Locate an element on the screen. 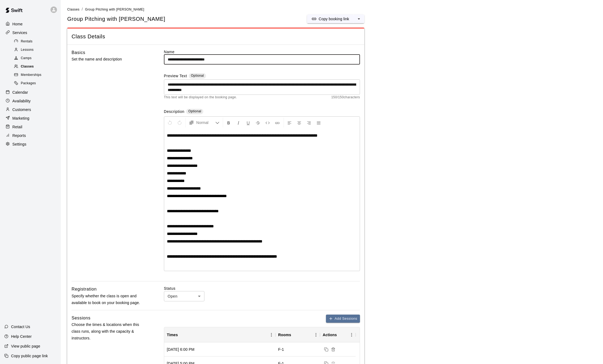  a: Home is located at coordinates (30, 24).